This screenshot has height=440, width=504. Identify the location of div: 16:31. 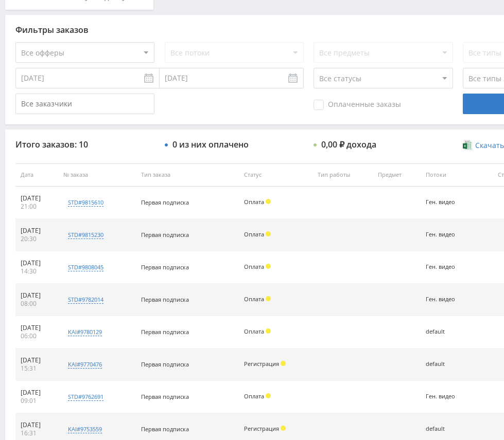
(36, 433).